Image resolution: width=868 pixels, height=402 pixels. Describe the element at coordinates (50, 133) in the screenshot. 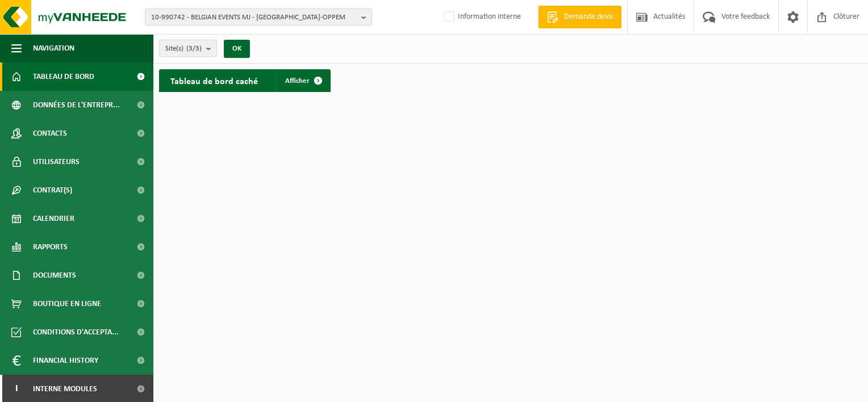

I see `span: Contacts` at that location.